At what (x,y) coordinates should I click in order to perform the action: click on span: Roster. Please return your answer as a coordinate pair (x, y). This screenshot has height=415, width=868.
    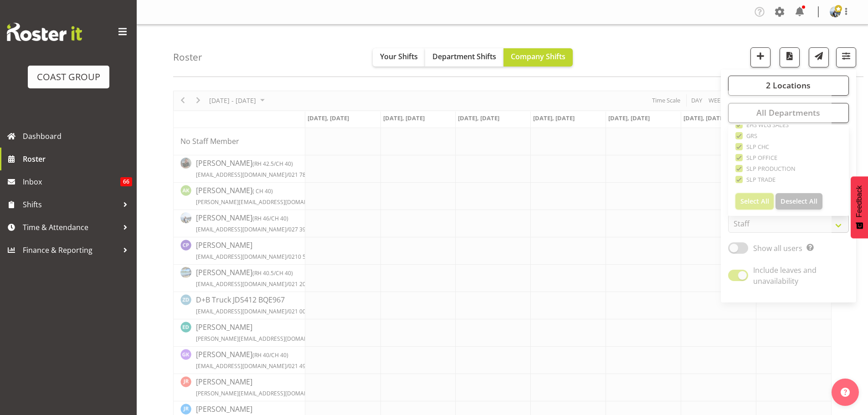
    Looking at the image, I should click on (78, 159).